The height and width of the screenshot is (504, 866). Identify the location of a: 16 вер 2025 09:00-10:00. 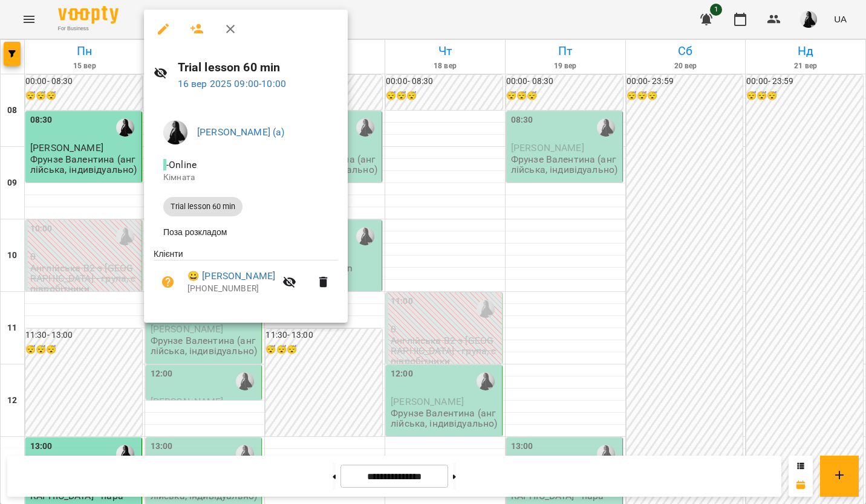
(231, 83).